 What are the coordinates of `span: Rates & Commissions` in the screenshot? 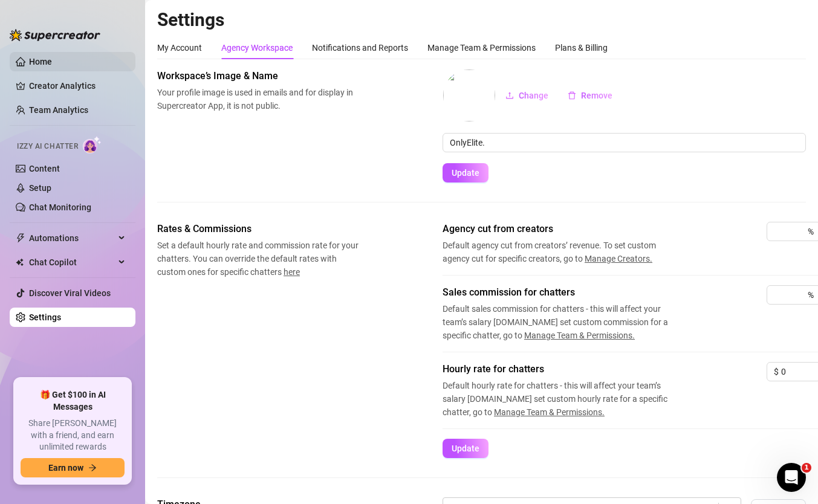 It's located at (259, 229).